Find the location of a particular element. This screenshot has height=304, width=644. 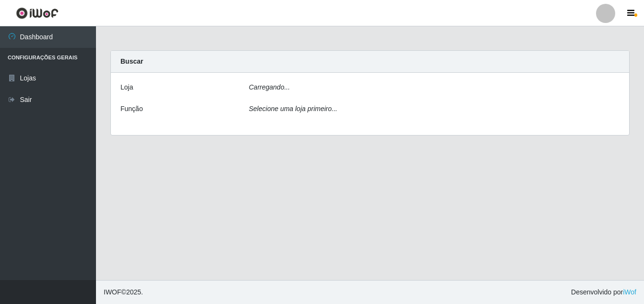

span: © 2025 . is located at coordinates (123, 292).